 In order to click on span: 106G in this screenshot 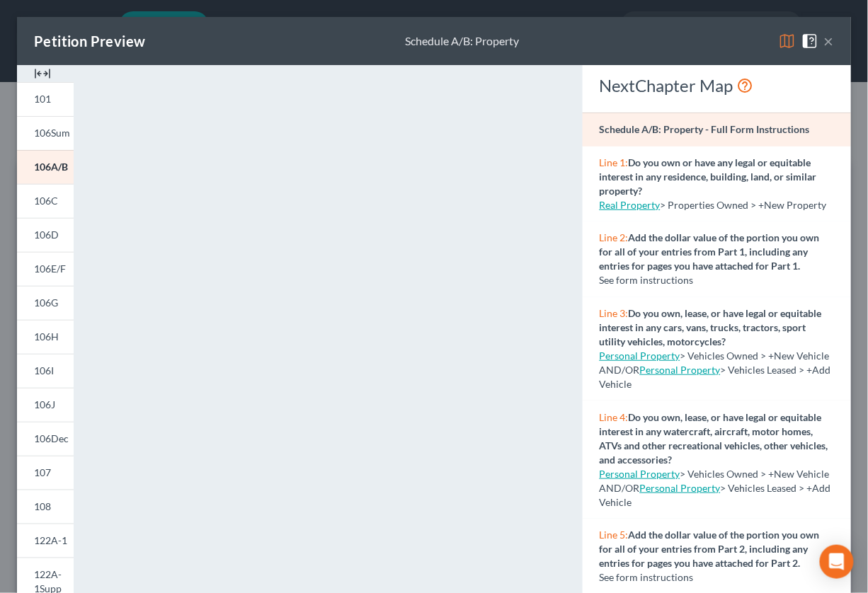, I will do `click(46, 302)`.